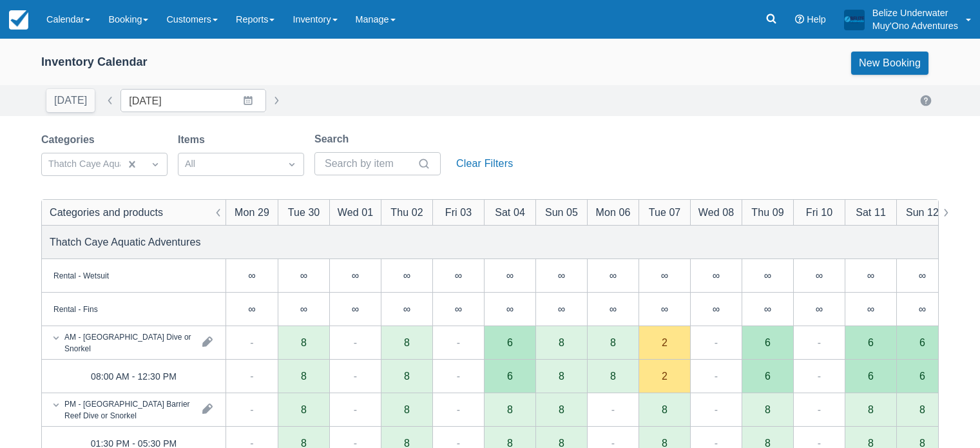  I want to click on label: Search, so click(334, 139).